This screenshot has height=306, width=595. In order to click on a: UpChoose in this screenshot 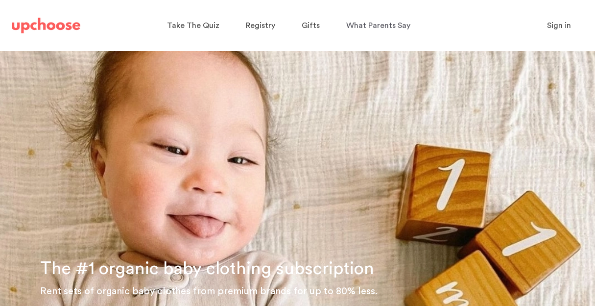, I will do `click(46, 25)`.